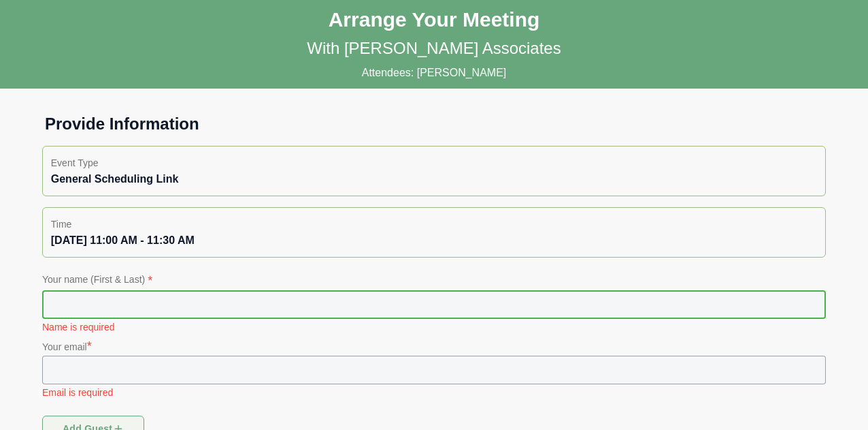  Describe the element at coordinates (434, 346) in the screenshot. I see `p: Your email` at that location.